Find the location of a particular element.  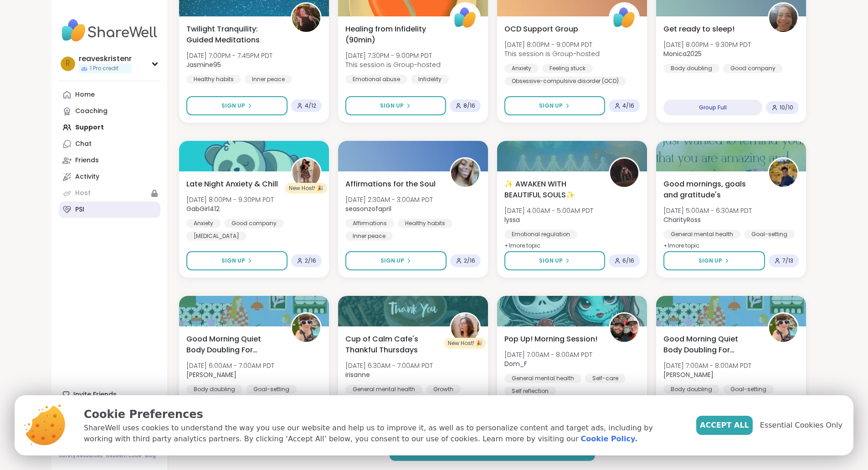

a: Host is located at coordinates (109, 193).